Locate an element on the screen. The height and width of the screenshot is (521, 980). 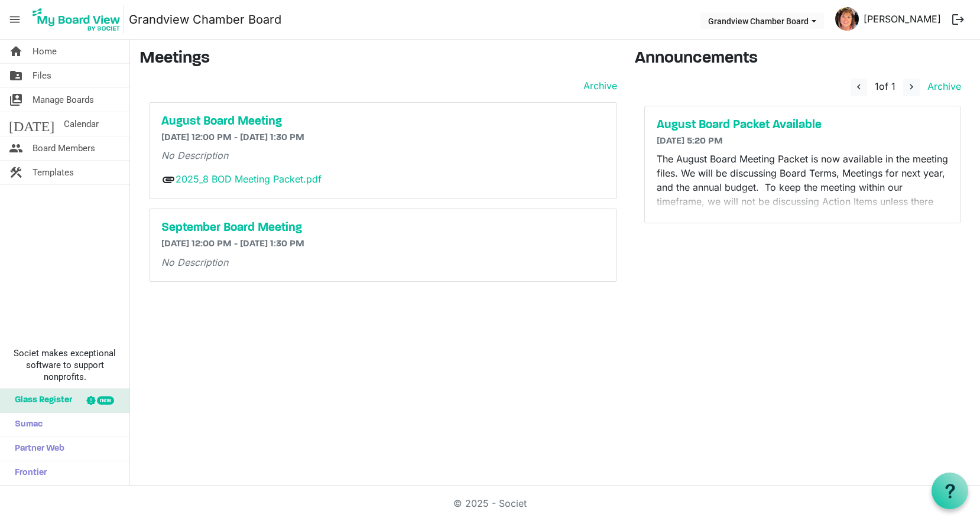
img: zULpGfBV1Nh19M7PYLTEOXry-v2UF-hbl0OVCDqPtR0BEOzJ8a-zZqStall3Q-WZwd1o5JdrCacvcsQoBC8EKg_thumb.png is located at coordinates (847, 19).